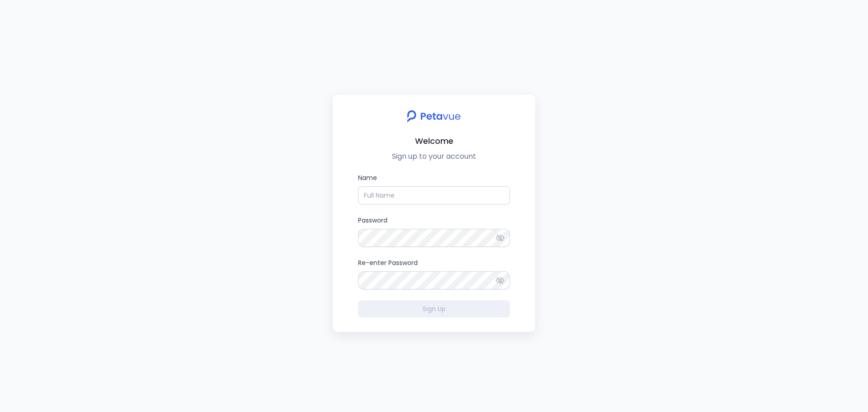 Image resolution: width=868 pixels, height=412 pixels. What do you see at coordinates (434, 309) in the screenshot?
I see `span: Sign Up` at bounding box center [434, 309].